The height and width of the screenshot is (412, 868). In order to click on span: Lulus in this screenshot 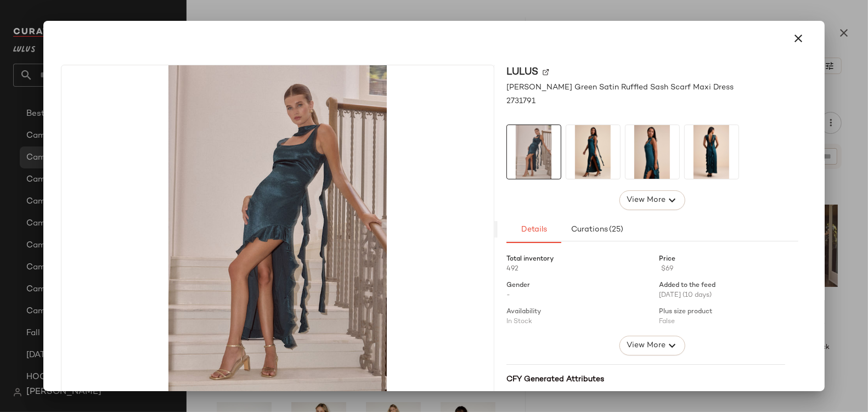, I will do `click(522, 72)`.